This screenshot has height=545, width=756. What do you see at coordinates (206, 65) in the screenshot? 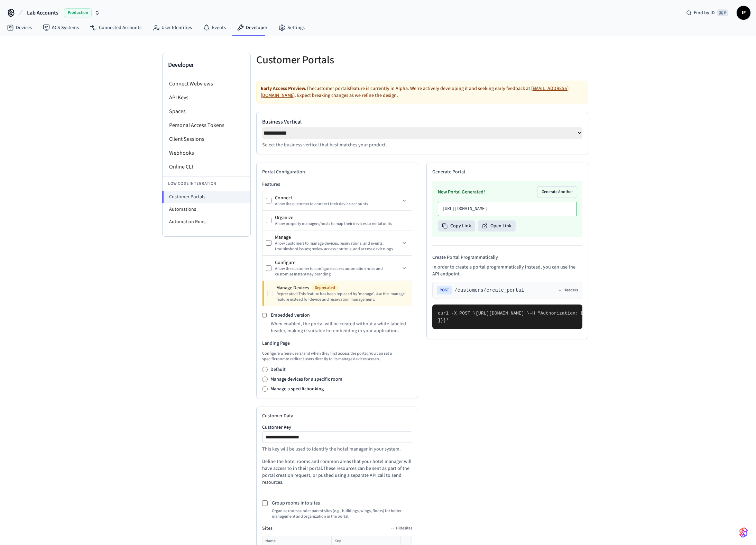
I see `h3: Developer` at bounding box center [206, 65].